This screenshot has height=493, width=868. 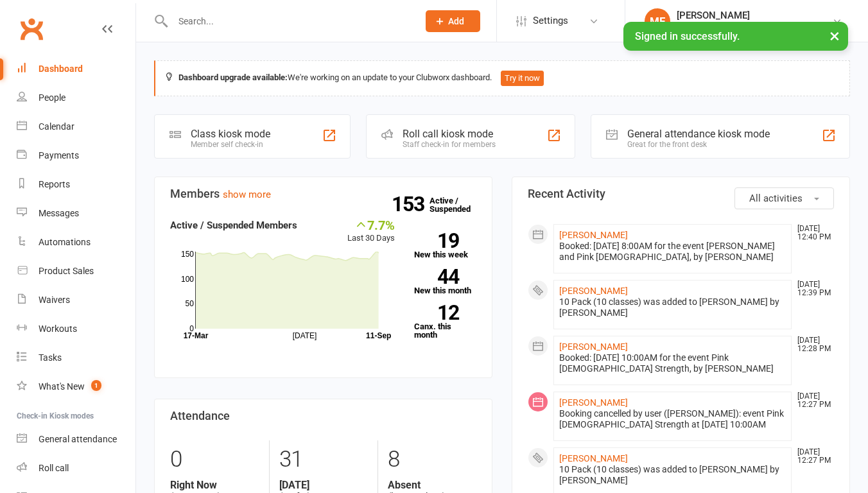 What do you see at coordinates (233, 77) in the screenshot?
I see `strong: Dashboard upgrade available:` at bounding box center [233, 77].